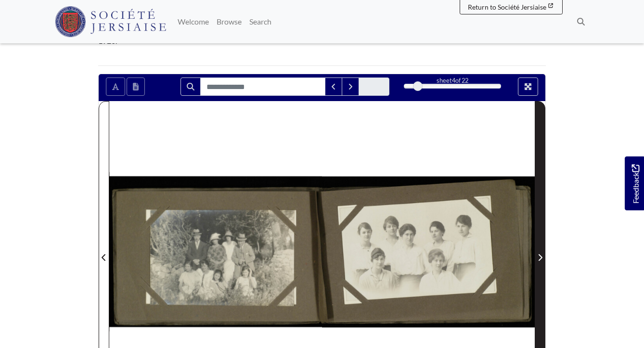  What do you see at coordinates (507, 7) in the screenshot?
I see `span: Return to Société Jersiaise` at bounding box center [507, 7].